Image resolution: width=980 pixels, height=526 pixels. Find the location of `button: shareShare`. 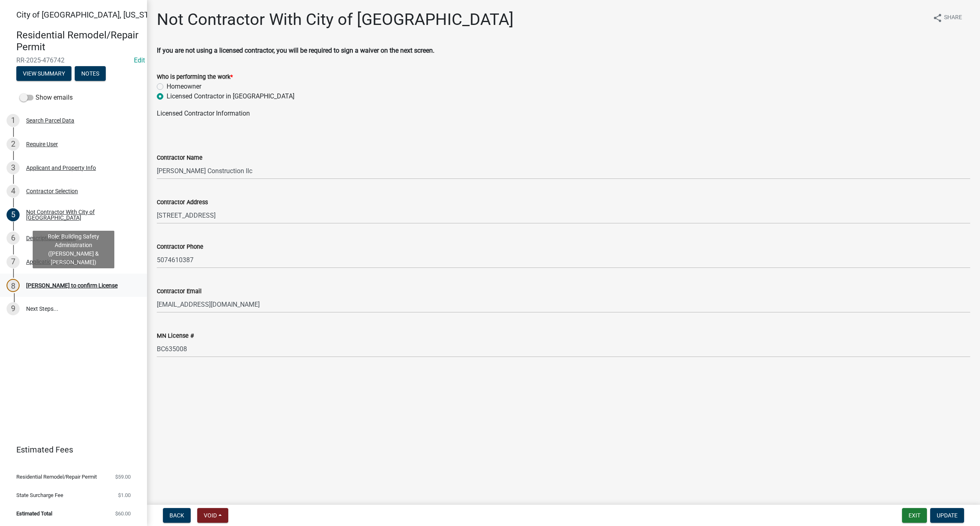

button: shareShare is located at coordinates (947, 18).